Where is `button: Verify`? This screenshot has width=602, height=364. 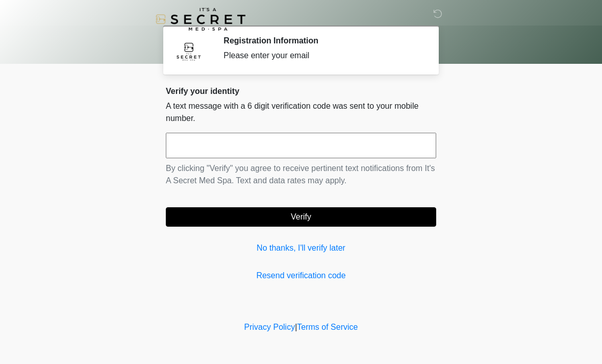 button: Verify is located at coordinates (301, 217).